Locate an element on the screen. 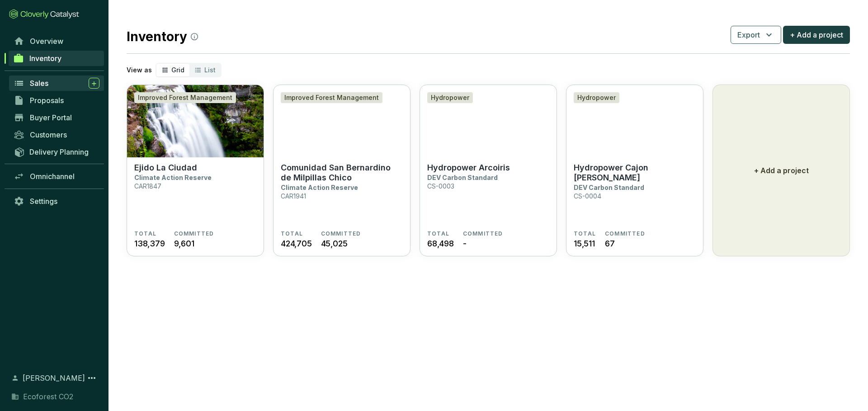 The width and height of the screenshot is (868, 411). span: Ecoforest CO2 is located at coordinates (48, 396).